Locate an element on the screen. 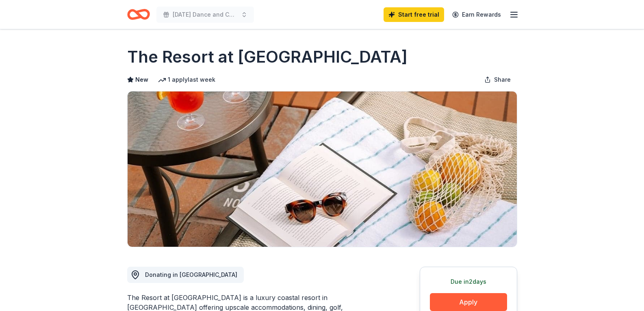 Image resolution: width=644 pixels, height=311 pixels. a: Start free trial is located at coordinates (414, 15).